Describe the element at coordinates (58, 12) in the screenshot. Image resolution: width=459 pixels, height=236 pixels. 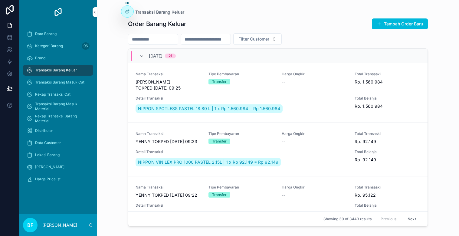
I see `img: App logo` at that location.